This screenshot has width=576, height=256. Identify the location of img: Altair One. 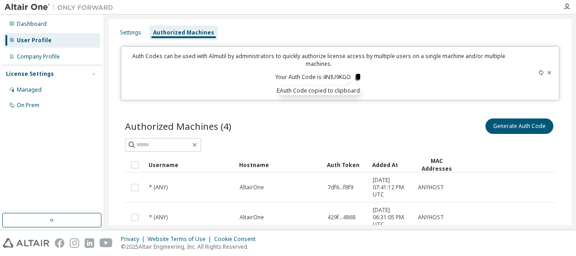
(61, 7).